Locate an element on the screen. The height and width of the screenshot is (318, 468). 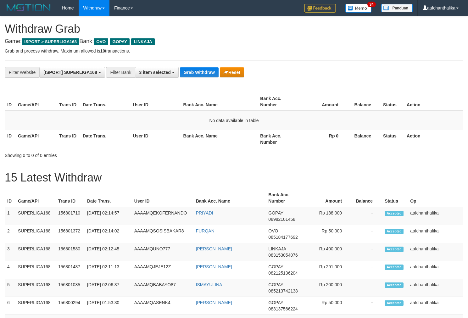
td: AAAAMQUNO777 is located at coordinates (163, 252).